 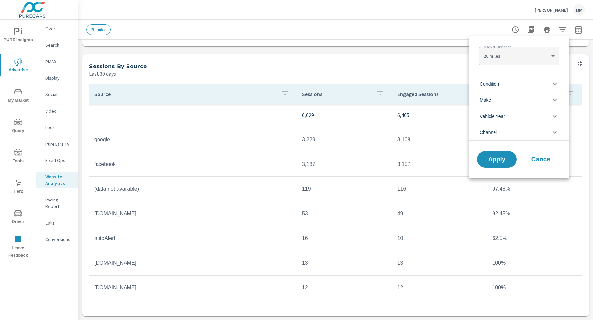 What do you see at coordinates (497, 160) in the screenshot?
I see `button: Apply` at bounding box center [497, 160].